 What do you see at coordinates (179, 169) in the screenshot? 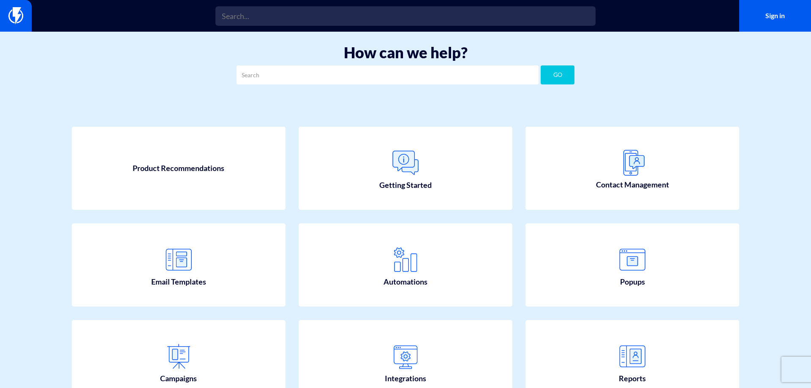
I see `a: Product Recommendations` at bounding box center [179, 169].